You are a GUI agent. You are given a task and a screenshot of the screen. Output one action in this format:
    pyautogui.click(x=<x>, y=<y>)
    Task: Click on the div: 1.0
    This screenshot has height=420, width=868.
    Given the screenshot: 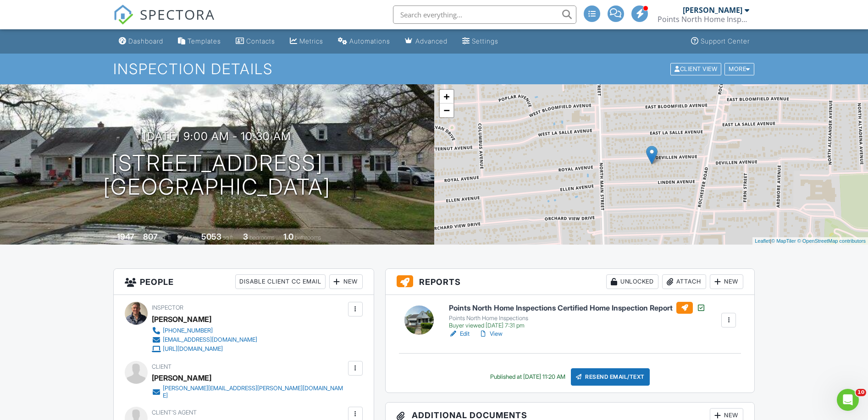 What is the action you would take?
    pyautogui.click(x=288, y=237)
    